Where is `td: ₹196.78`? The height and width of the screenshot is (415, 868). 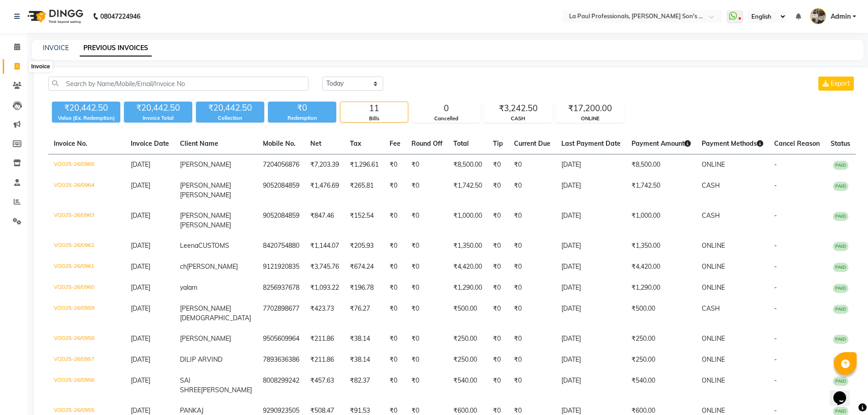
td: ₹196.78 is located at coordinates (364, 288).